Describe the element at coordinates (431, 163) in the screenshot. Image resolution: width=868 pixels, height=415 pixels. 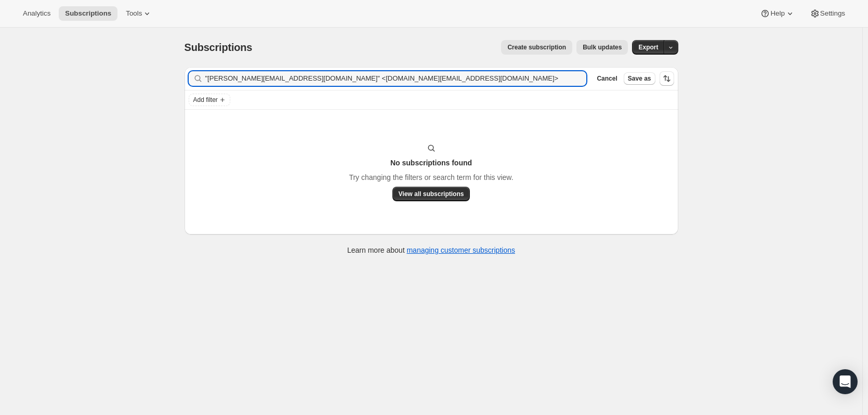
I see `h3: No subscriptions found` at that location.